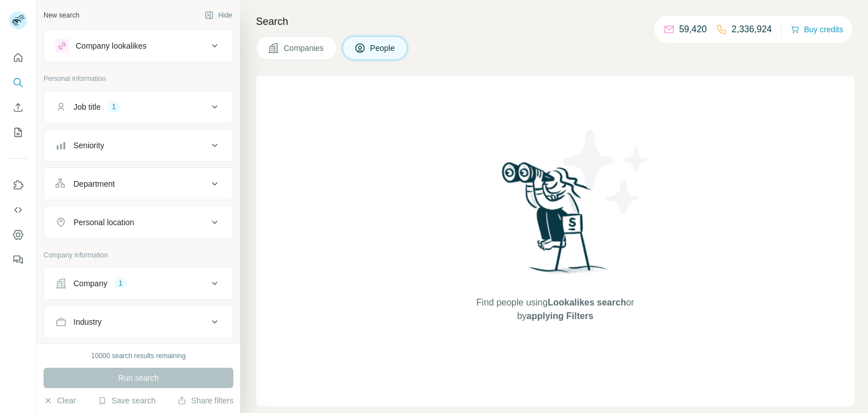 The height and width of the screenshot is (413, 868). Describe the element at coordinates (18, 185) in the screenshot. I see `button: Use Surfe on LinkedIn` at that location.